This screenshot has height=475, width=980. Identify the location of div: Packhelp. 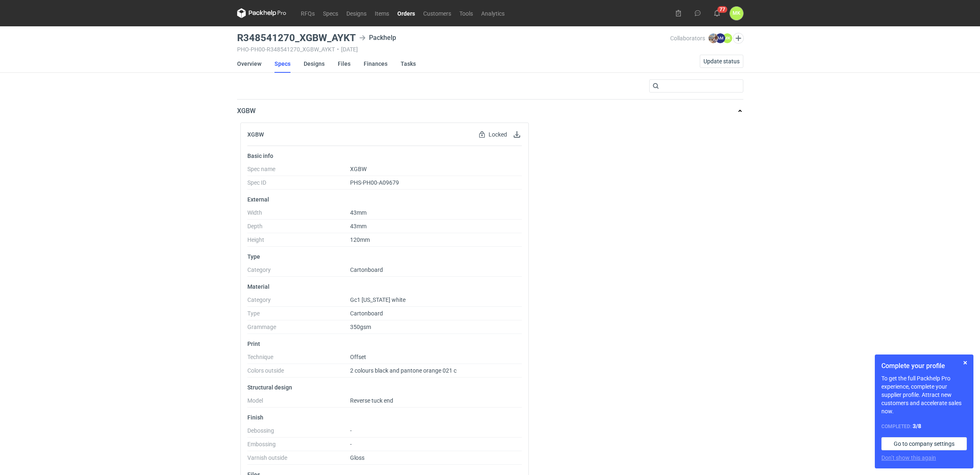
(378, 38).